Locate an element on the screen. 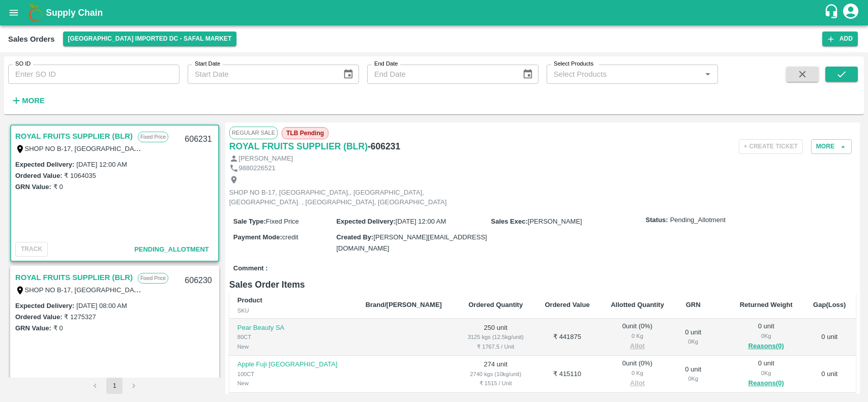 Image resolution: width=868 pixels, height=402 pixels. label: Sales Exec : is located at coordinates (510, 221).